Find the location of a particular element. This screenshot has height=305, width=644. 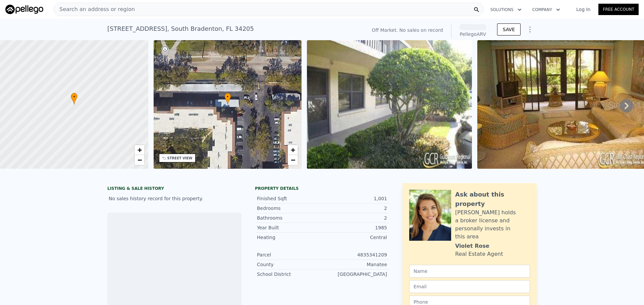

div: No sales history record for this property. is located at coordinates (174, 199).